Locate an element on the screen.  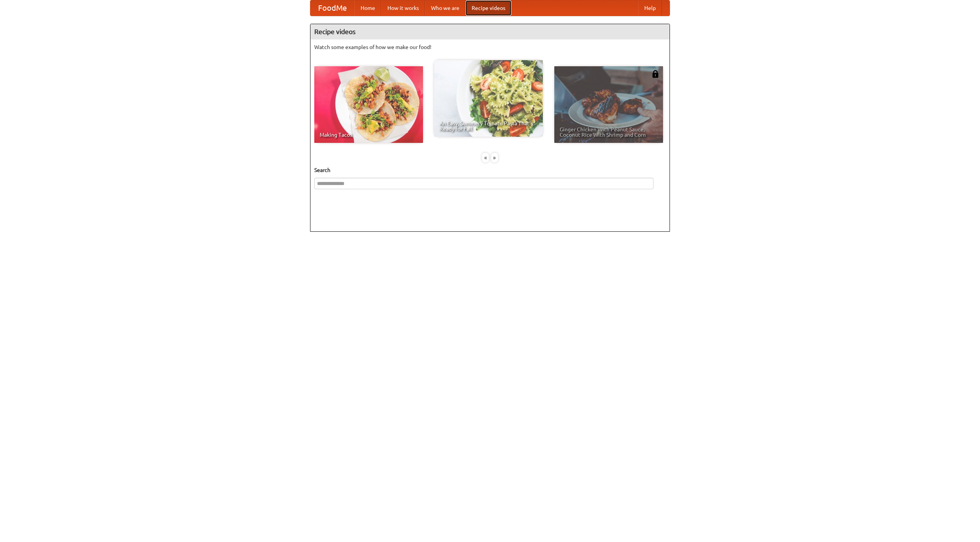
a: Home is located at coordinates (368, 8).